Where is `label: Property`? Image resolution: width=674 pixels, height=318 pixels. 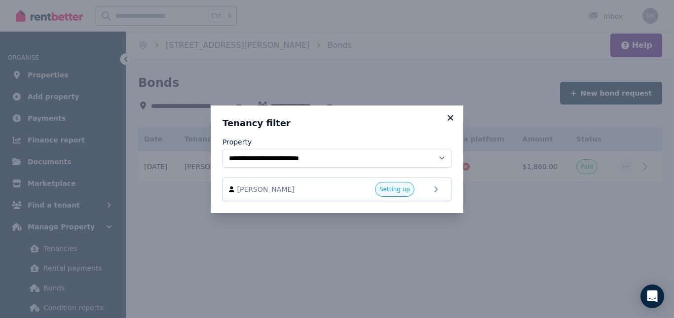
label: Property is located at coordinates (237, 142).